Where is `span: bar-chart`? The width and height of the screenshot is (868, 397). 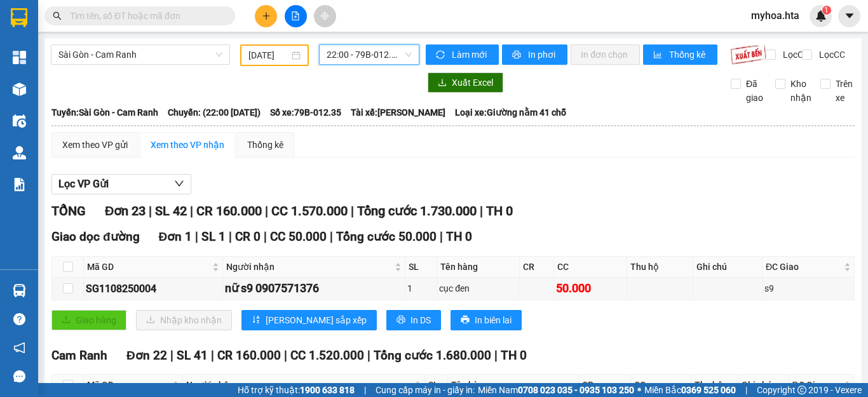
span: bar-chart is located at coordinates (658, 55).